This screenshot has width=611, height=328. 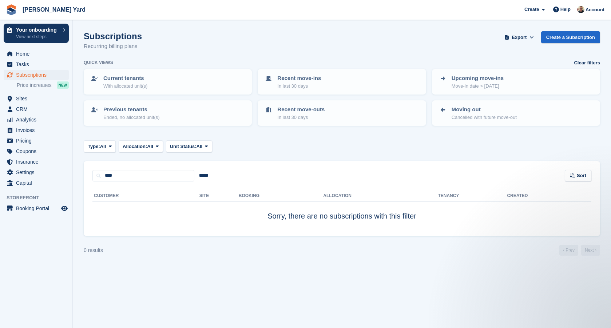 I want to click on span: Account, so click(x=595, y=10).